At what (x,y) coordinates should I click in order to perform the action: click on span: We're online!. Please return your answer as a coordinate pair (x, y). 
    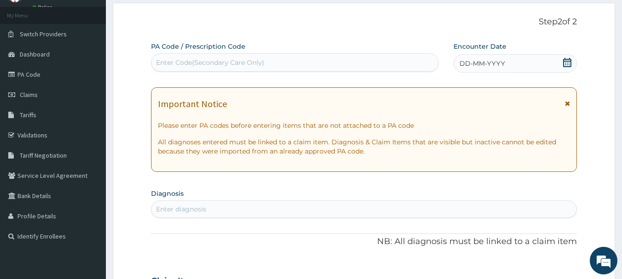
    Looking at the image, I should click on (90, 128).